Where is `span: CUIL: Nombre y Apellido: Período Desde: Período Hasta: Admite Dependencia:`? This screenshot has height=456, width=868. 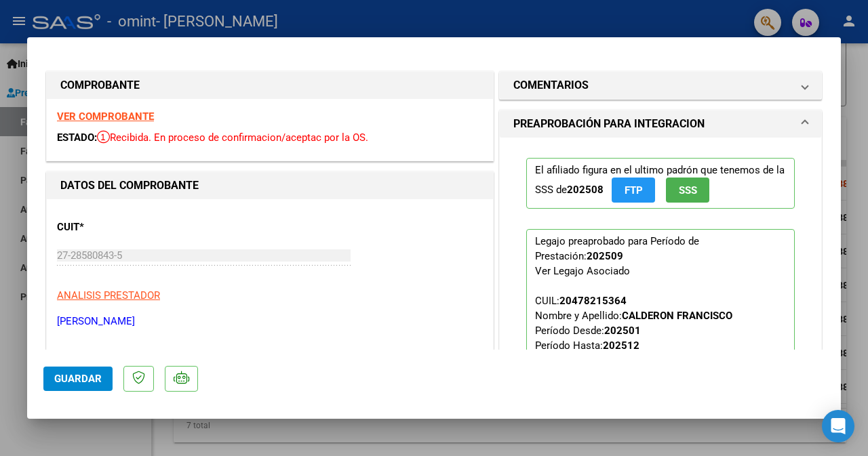
span: CUIL: Nombre y Apellido: Período Desde: Período Hasta: Admite Dependencia: is located at coordinates (649, 338).